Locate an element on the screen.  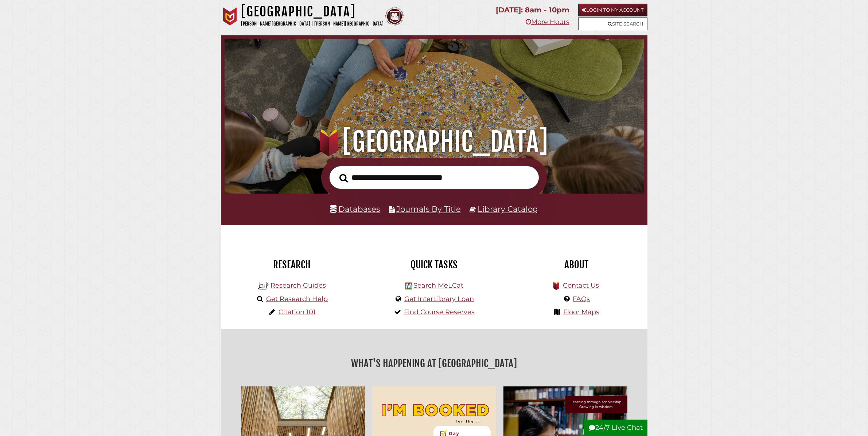
button: Search is located at coordinates (343, 178).